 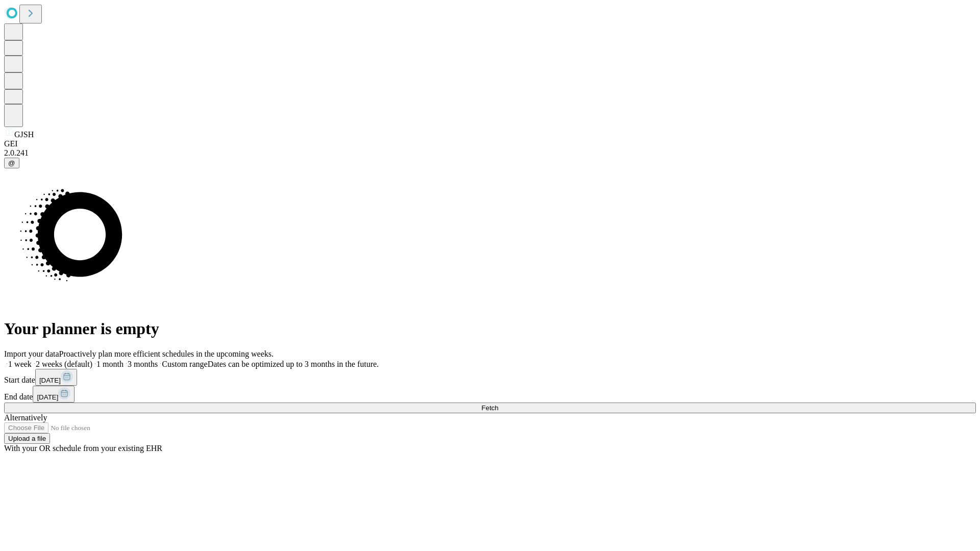 What do you see at coordinates (64, 364) in the screenshot?
I see `span: 2 weeks (default)` at bounding box center [64, 364].